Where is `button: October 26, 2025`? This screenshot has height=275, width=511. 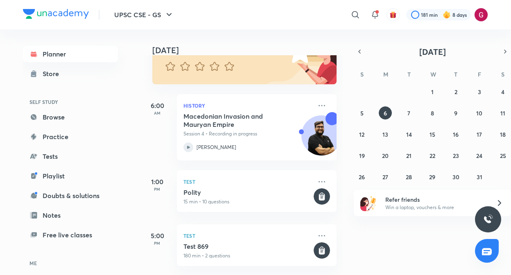 button: October 26, 2025 is located at coordinates (362, 177).